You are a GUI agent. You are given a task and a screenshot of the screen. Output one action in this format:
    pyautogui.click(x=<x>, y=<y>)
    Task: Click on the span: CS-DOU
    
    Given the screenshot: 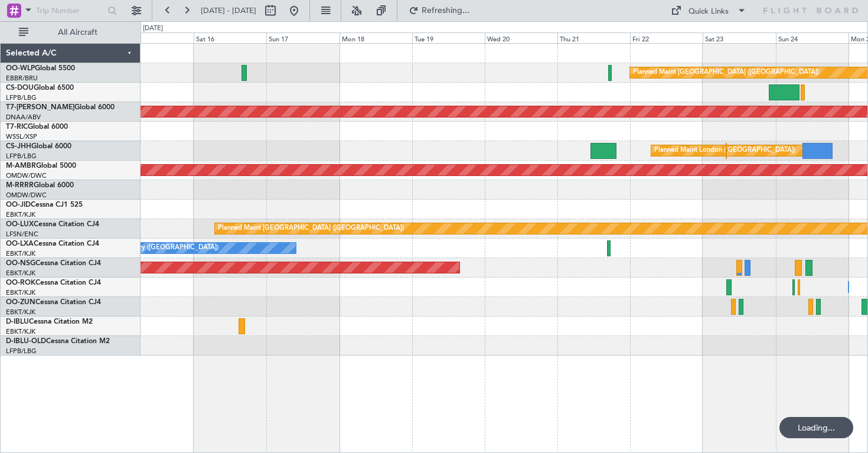 What is the action you would take?
    pyautogui.click(x=20, y=88)
    